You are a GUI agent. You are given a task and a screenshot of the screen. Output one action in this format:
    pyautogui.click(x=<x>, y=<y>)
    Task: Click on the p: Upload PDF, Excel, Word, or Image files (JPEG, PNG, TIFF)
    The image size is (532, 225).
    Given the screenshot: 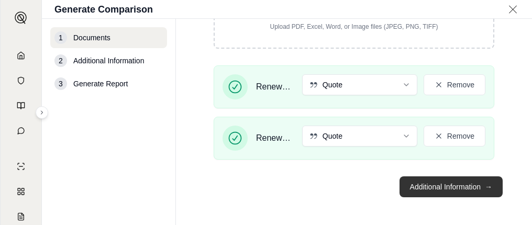 What is the action you would take?
    pyautogui.click(x=354, y=27)
    